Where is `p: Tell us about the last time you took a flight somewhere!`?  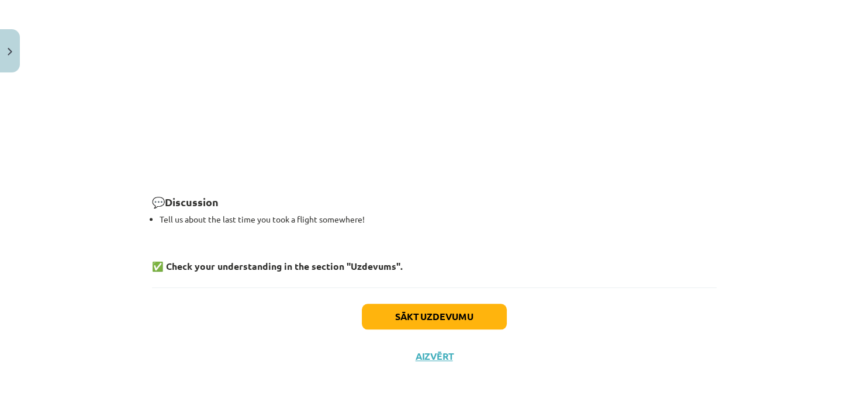 p: Tell us about the last time you took a flight somewhere! is located at coordinates (438, 219).